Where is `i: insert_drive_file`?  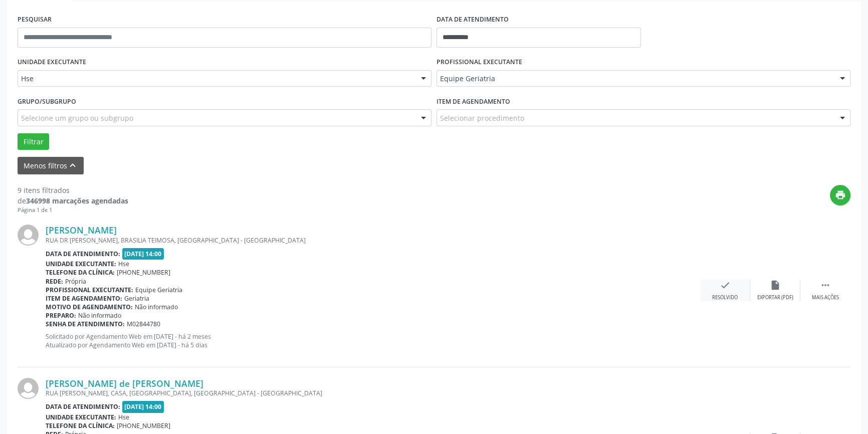 i: insert_drive_file is located at coordinates (775, 286).